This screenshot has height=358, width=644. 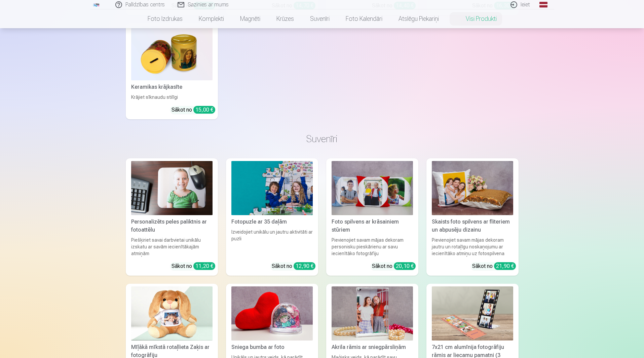 What do you see at coordinates (473, 217) in the screenshot?
I see `a: Skaists foto spilvens ar fliteriem un abpusēju dizainuSkaists foto spilvens ar fliteriem un abpus...` at bounding box center [473, 217].